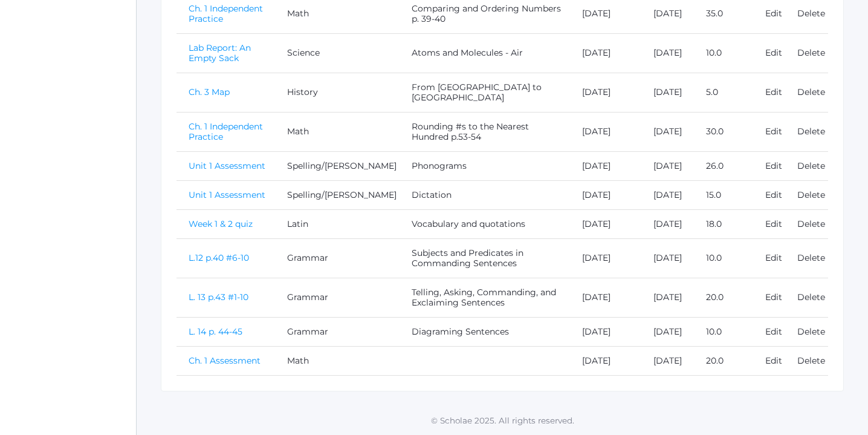 Image resolution: width=868 pixels, height=435 pixels. Describe the element at coordinates (724, 195) in the screenshot. I see `td: 15.0` at that location.